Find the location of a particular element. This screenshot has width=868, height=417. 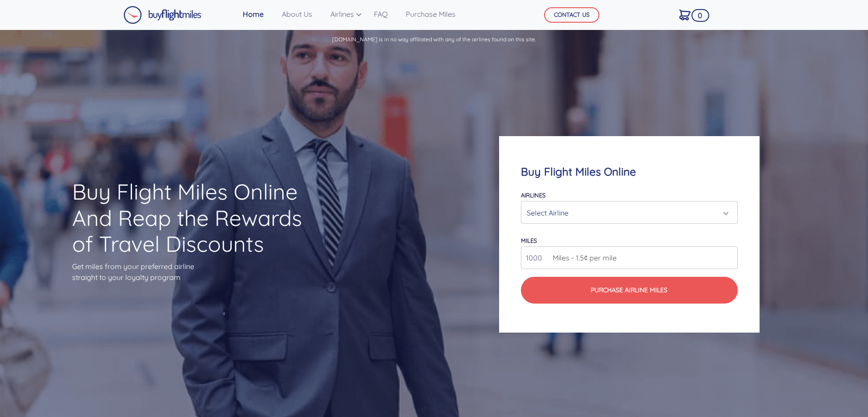

button: Purchase Airline Miles is located at coordinates (629, 290).